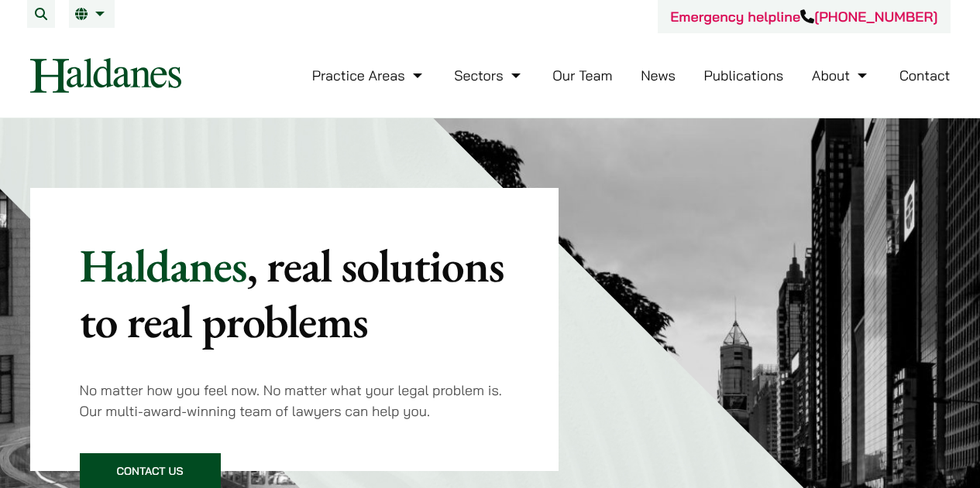 This screenshot has width=980, height=488. What do you see at coordinates (92, 14) in the screenshot?
I see `a: EN` at bounding box center [92, 14].